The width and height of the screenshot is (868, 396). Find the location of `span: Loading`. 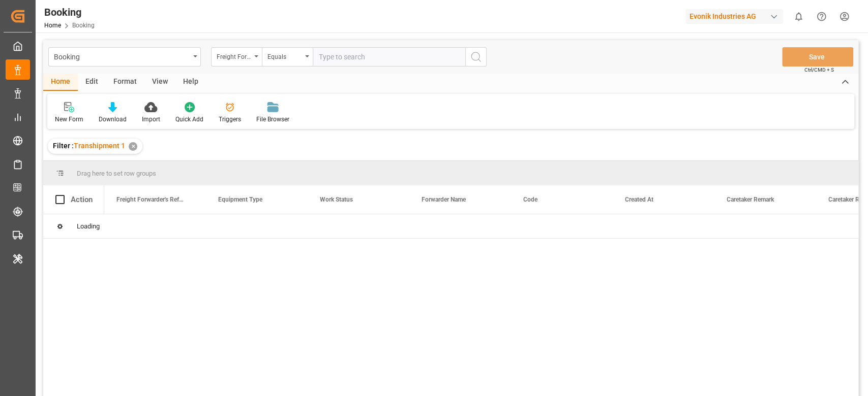

span: Loading is located at coordinates (88, 226).